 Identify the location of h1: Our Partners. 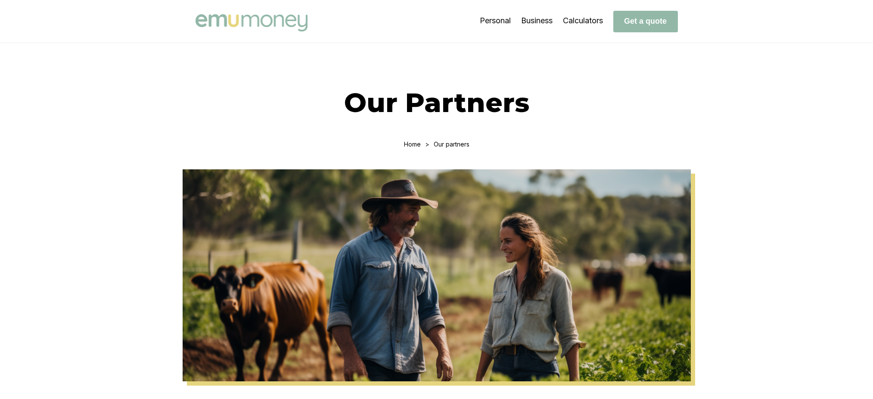
(437, 103).